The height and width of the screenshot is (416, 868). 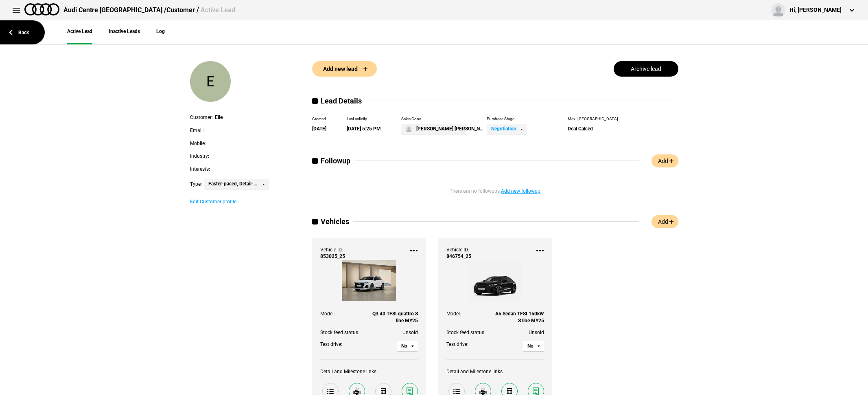 What do you see at coordinates (182, 10) in the screenshot?
I see `span: Customer /` at bounding box center [182, 10].